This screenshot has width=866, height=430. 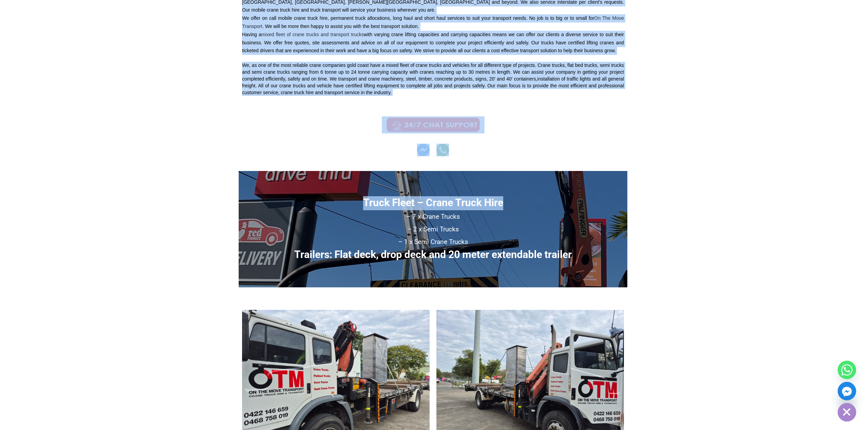 What do you see at coordinates (847, 391) in the screenshot?
I see `a: Facebook_Messenger` at bounding box center [847, 391].